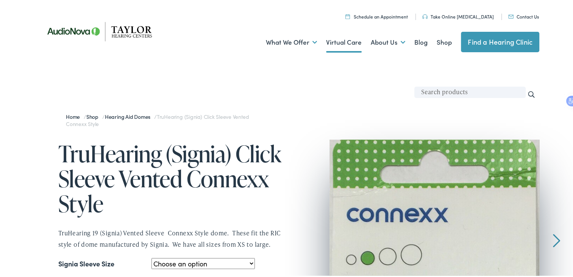 This screenshot has height=277, width=573. What do you see at coordinates (421, 41) in the screenshot?
I see `a: Blog` at bounding box center [421, 41].